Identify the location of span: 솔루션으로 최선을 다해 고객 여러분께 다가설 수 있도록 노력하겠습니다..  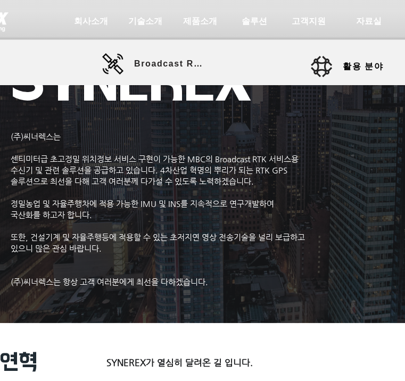
(132, 181).